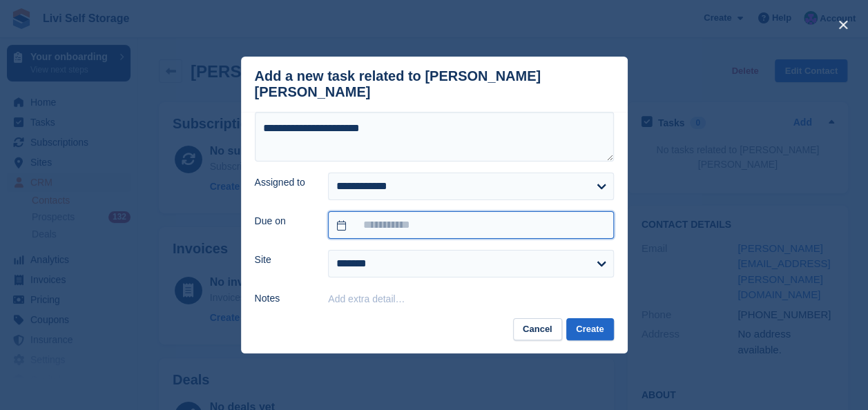 The image size is (868, 410). Describe the element at coordinates (283, 183) in the screenshot. I see `label: Assigned to` at that location.